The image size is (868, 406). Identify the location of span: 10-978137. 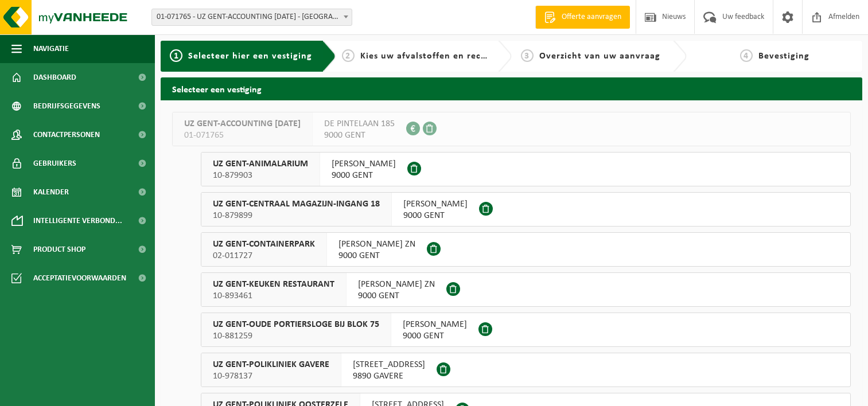
(271, 377).